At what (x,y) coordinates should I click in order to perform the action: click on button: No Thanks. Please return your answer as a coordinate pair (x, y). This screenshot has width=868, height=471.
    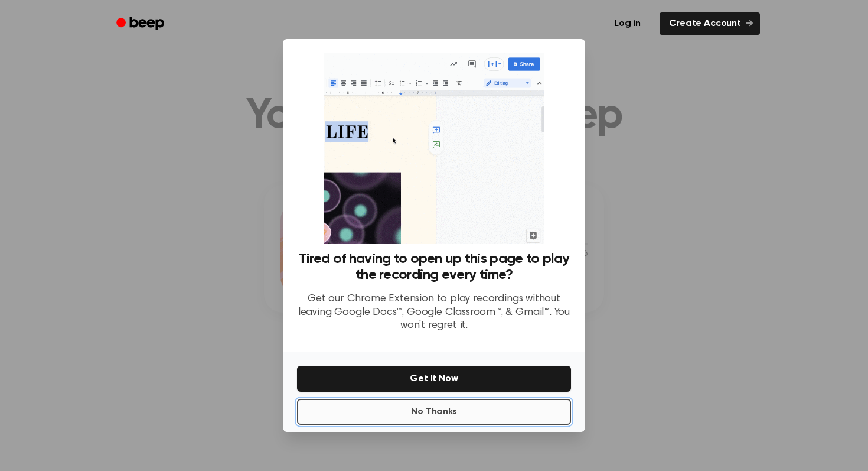
    Looking at the image, I should click on (434, 412).